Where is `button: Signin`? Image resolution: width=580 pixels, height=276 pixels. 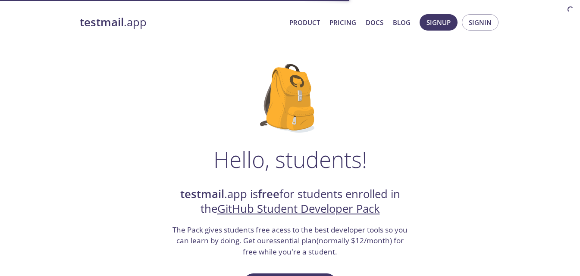 button: Signin is located at coordinates (480, 22).